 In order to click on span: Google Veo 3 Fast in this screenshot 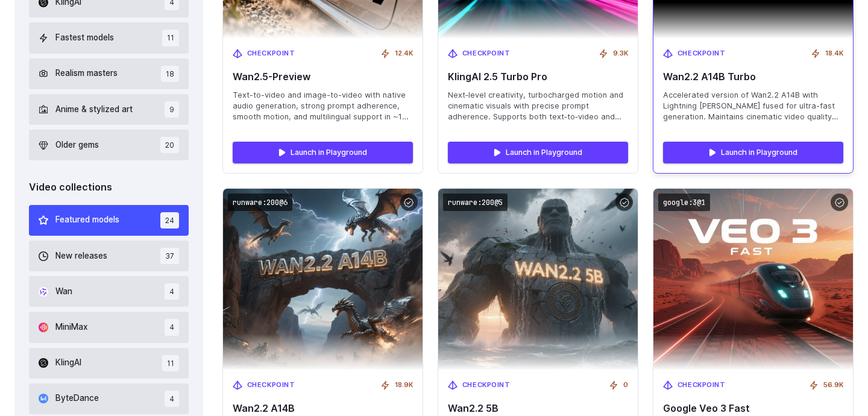, I will do `click(753, 409)`.